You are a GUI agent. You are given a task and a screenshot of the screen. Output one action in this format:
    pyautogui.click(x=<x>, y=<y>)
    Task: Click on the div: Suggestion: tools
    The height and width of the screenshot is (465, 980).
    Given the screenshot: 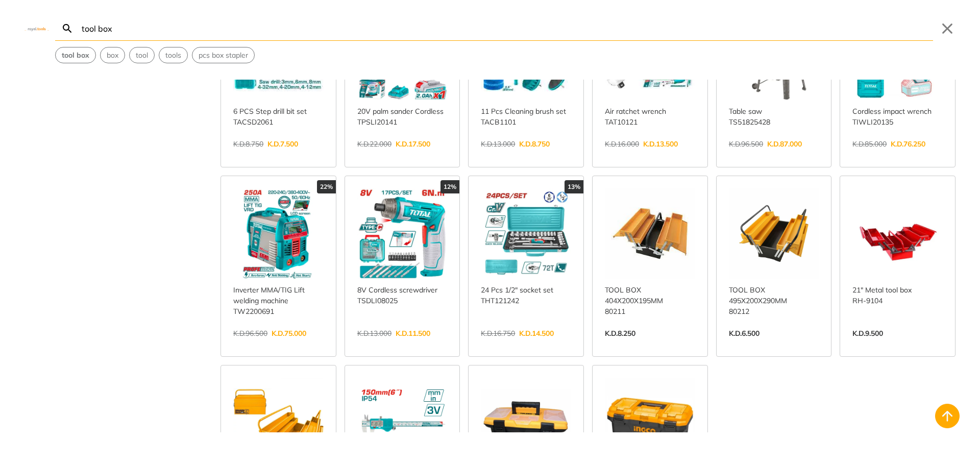 What is the action you would take?
    pyautogui.click(x=173, y=55)
    